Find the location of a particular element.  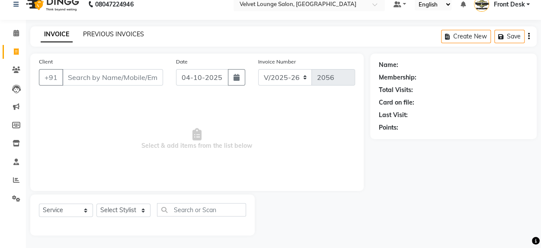

button: Create New is located at coordinates (465, 36).